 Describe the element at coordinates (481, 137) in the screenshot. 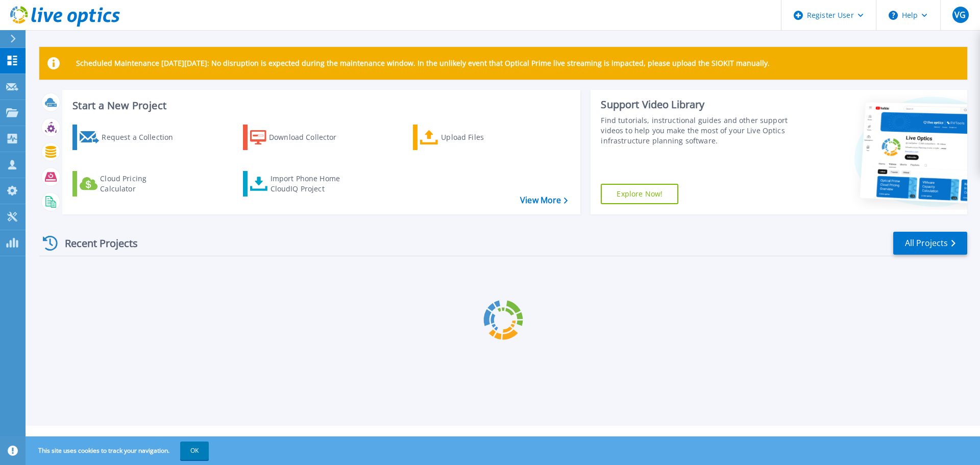

I see `div: Upload Files` at that location.